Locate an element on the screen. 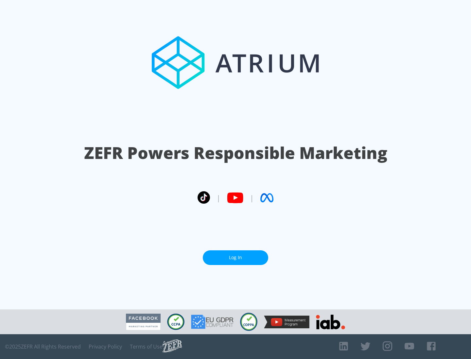 This screenshot has width=471, height=359. a: Privacy Policy is located at coordinates (105, 347).